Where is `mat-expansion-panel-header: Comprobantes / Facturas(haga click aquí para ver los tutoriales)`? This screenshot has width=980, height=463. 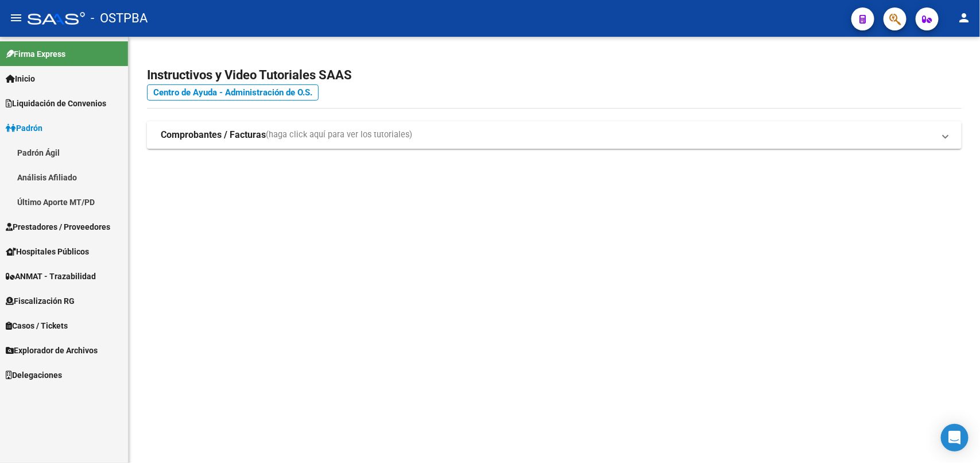
mat-expansion-panel-header: Comprobantes / Facturas(haga click aquí para ver los tutoriales) is located at coordinates (554, 135).